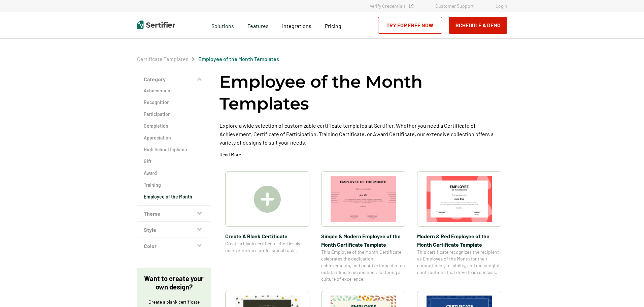 The height and width of the screenshot is (307, 644). What do you see at coordinates (459, 199) in the screenshot?
I see `img: Modern & Red Employee of the Month Certificate Template` at bounding box center [459, 199].